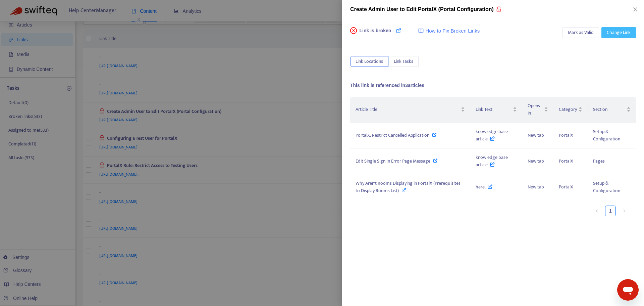  What do you see at coordinates (618, 32) in the screenshot?
I see `button: Change Link` at bounding box center [618, 32].